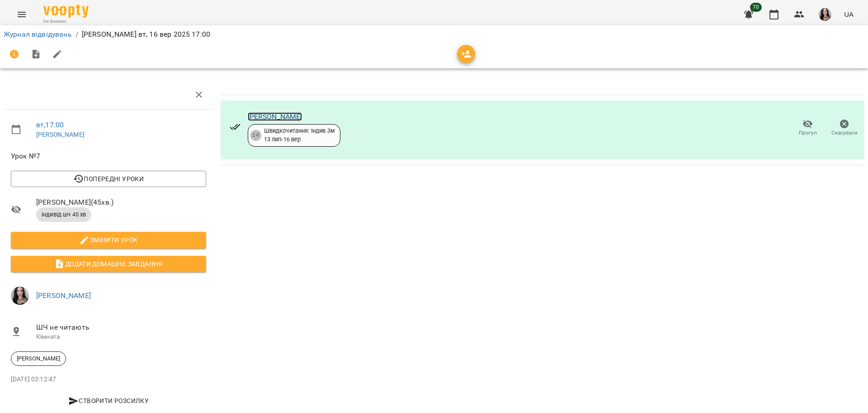  What do you see at coordinates (849, 14) in the screenshot?
I see `span: UA` at bounding box center [849, 14].